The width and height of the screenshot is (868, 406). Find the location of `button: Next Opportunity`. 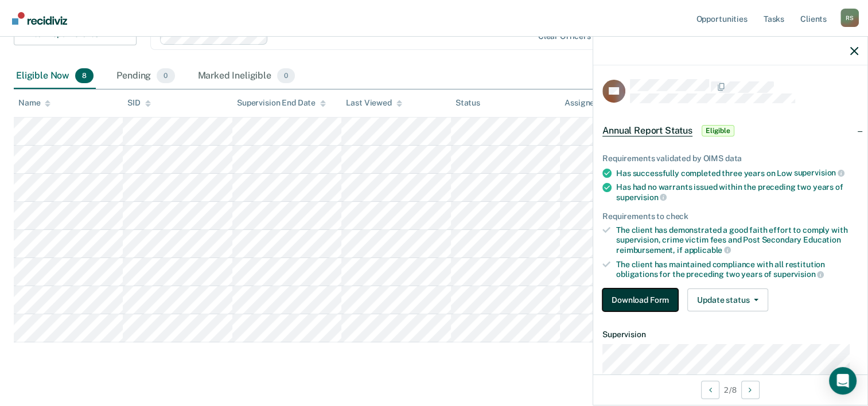

button: Next Opportunity is located at coordinates (750, 391).